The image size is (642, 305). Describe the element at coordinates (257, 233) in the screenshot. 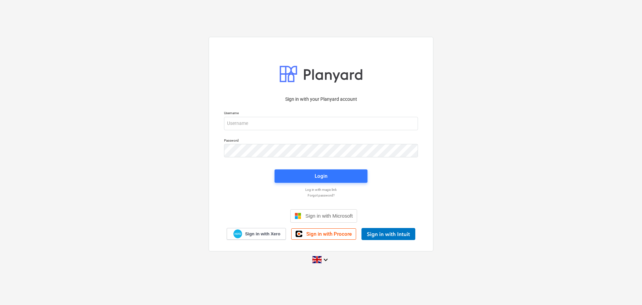

I see `a: Sign in with Xero` at that location.